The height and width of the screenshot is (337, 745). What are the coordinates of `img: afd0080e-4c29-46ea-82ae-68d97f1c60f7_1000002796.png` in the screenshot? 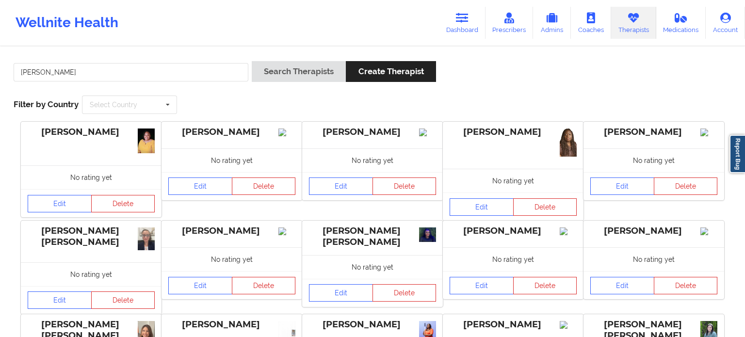 It's located at (568, 143).